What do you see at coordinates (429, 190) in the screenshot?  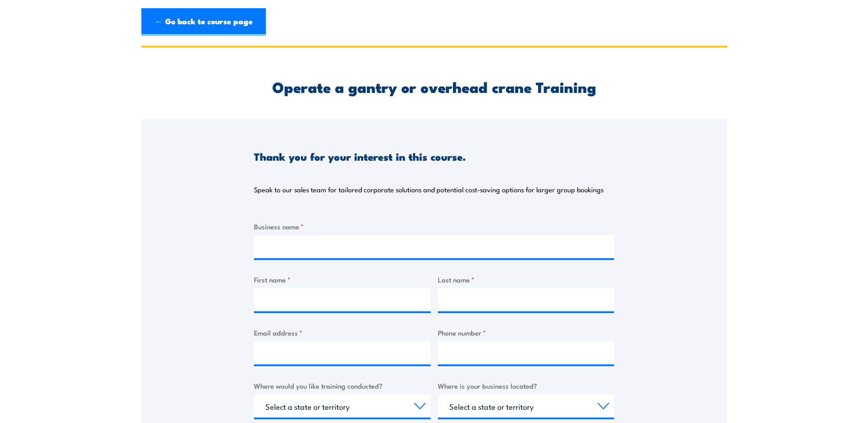 I see `p: Speak to our sales team for tailored corporate solutions and potential cost-saving options for la...` at bounding box center [429, 190].